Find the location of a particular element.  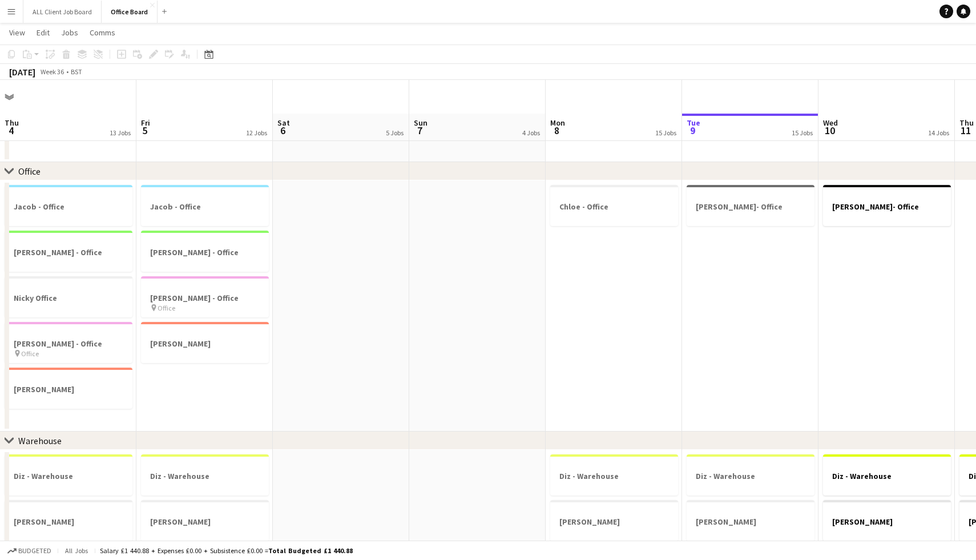

span: 5 is located at coordinates (145, 131).